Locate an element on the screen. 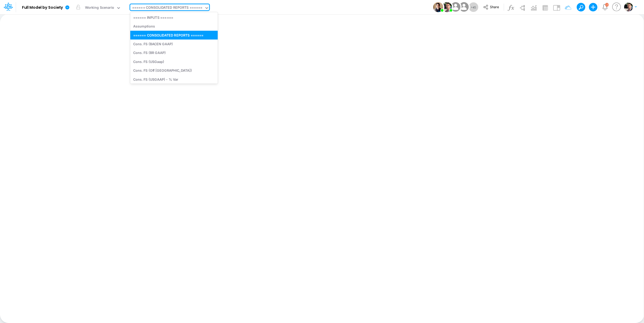  span: Share is located at coordinates (494, 7).